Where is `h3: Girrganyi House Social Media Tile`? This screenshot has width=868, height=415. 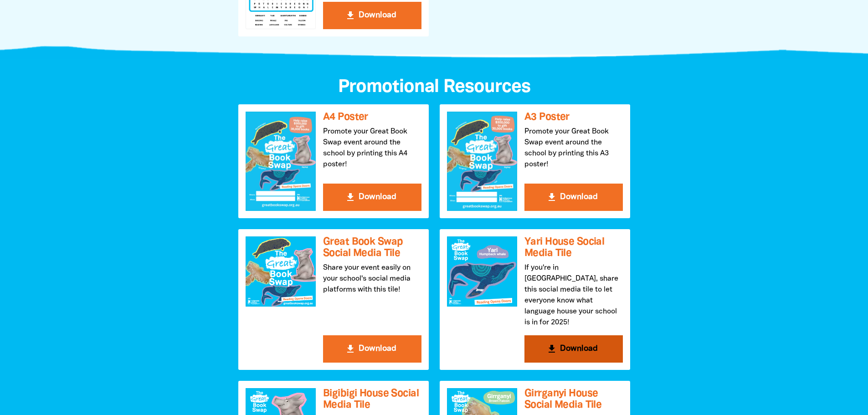
h3: Girrganyi House Social Media Tile is located at coordinates (574, 399).